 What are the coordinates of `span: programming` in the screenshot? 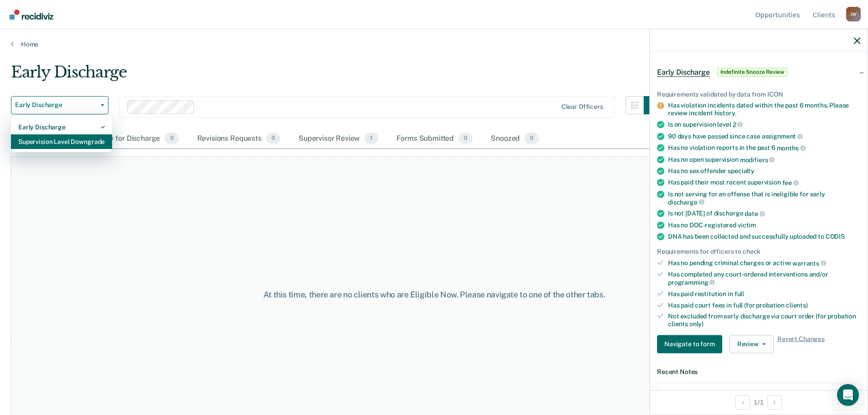 It's located at (691, 282).